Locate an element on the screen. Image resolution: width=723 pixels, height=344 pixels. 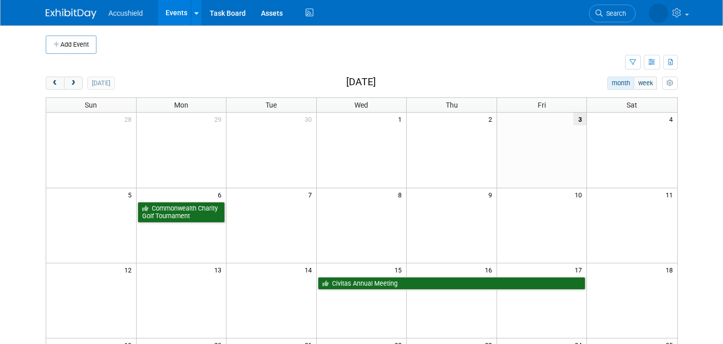
span: 14 is located at coordinates (310, 270).